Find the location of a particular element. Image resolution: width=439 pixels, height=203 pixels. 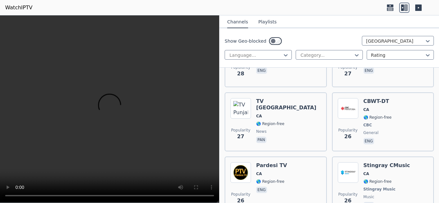

span: 28 is located at coordinates (241, 74).